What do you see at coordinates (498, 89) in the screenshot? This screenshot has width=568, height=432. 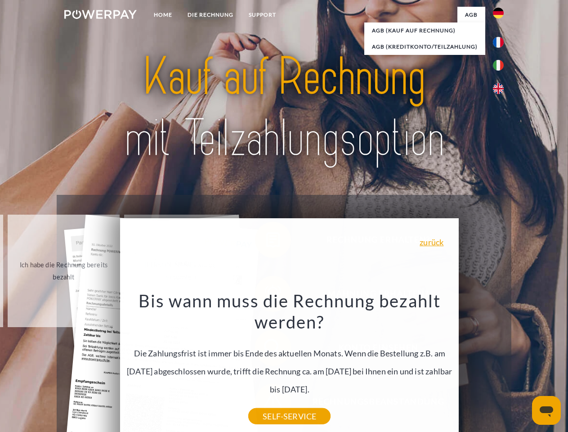 I see `img: en` at bounding box center [498, 89].